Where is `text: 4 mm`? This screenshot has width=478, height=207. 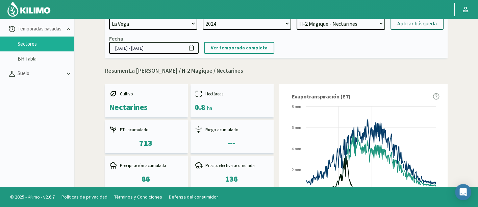
text: 4 mm is located at coordinates (296, 149).